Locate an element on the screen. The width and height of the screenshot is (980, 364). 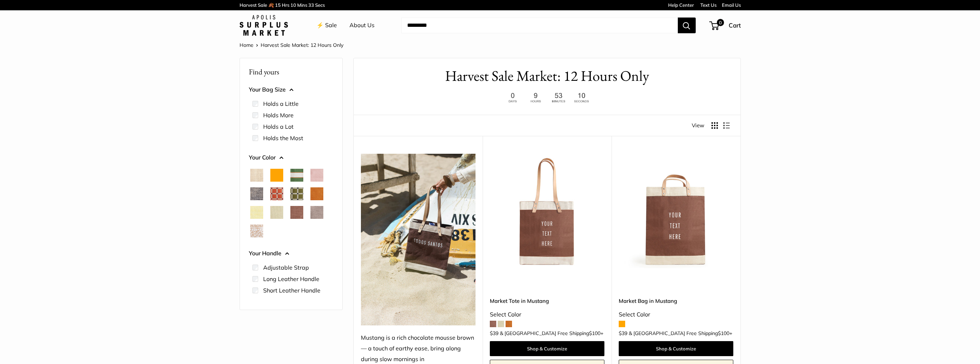
input: Search... is located at coordinates (539, 25).